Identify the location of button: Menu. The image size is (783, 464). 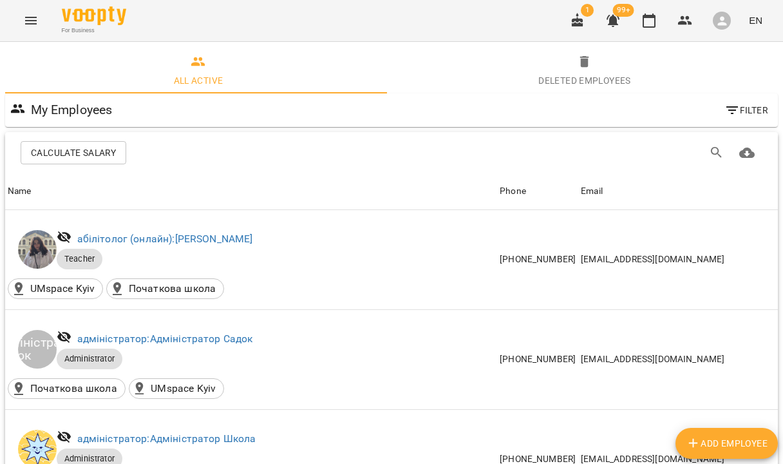
(31, 21).